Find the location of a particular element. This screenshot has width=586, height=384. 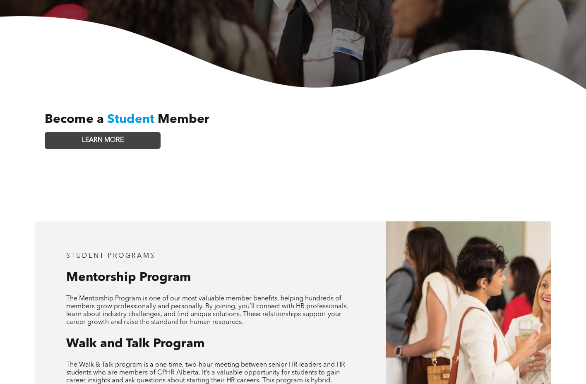

span: LEARN MORE is located at coordinates (103, 140).